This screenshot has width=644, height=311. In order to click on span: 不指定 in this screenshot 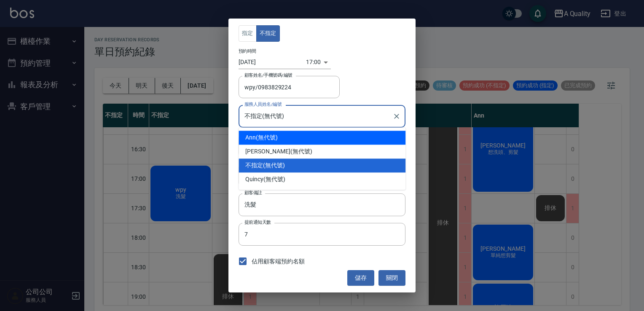, I will do `click(254, 165)`.